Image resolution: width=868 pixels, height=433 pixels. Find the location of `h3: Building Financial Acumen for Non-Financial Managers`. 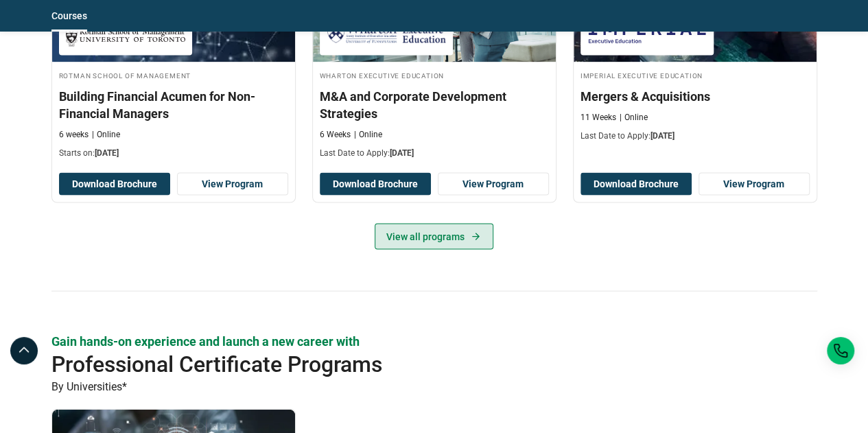

h3: Building Financial Acumen for Non-Financial Managers is located at coordinates (174, 105).